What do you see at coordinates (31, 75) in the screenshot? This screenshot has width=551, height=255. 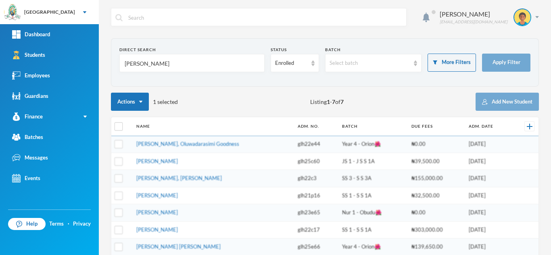 I see `div: Employees` at bounding box center [31, 75].